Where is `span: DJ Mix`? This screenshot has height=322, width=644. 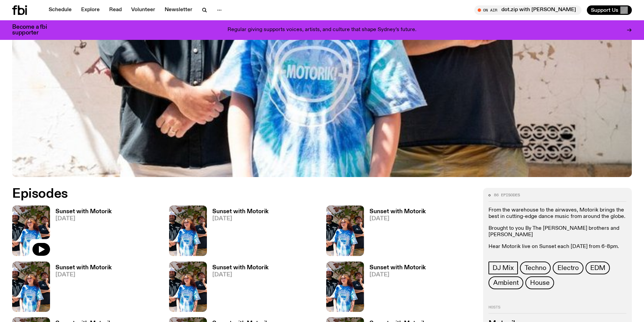 span: DJ Mix is located at coordinates (503, 268).